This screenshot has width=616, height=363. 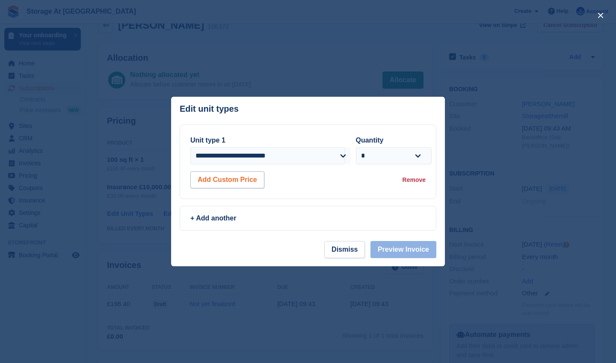 What do you see at coordinates (209, 109) in the screenshot?
I see `p: Edit unit types` at bounding box center [209, 109].